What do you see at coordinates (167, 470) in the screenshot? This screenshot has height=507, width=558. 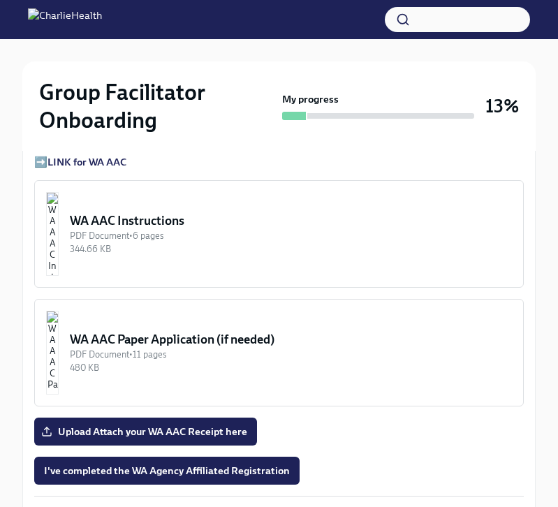 I see `span: I've completed the WA Agency Affiliated Registration` at bounding box center [167, 470].